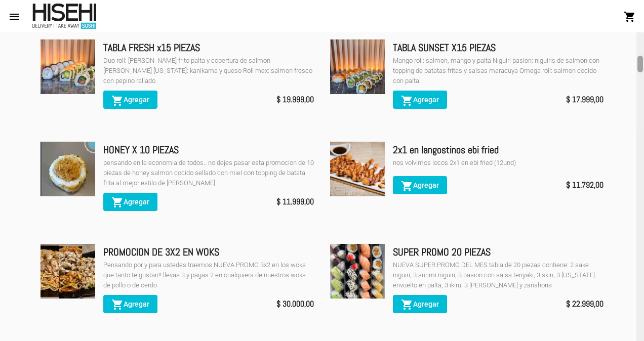 This screenshot has width=644, height=341. I want to click on div: TABLA SUNSET X15 PIEZAS, so click(498, 48).